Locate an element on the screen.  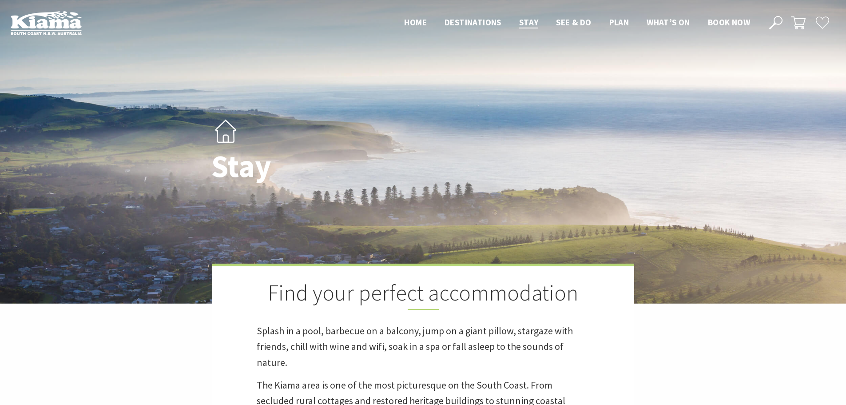
h1: Stay is located at coordinates (337, 166).